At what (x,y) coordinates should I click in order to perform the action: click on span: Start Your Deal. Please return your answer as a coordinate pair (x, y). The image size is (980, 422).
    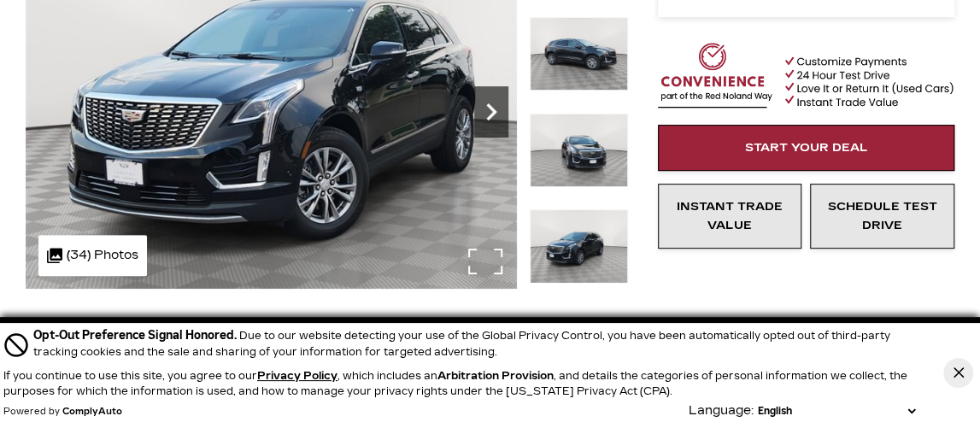
    Looking at the image, I should click on (806, 148).